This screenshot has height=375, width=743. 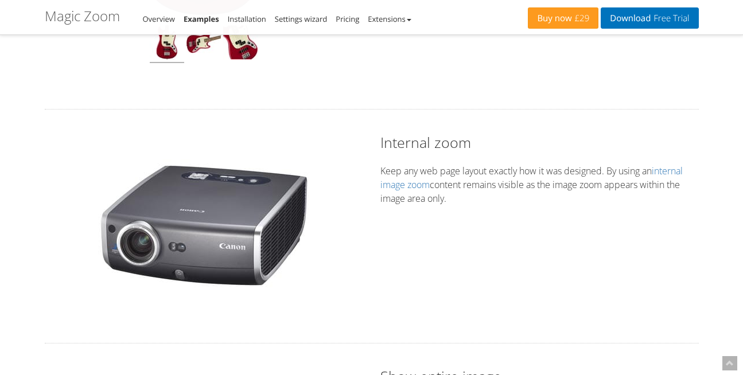 What do you see at coordinates (649, 18) in the screenshot?
I see `a: DownloadFree Trial` at bounding box center [649, 18].